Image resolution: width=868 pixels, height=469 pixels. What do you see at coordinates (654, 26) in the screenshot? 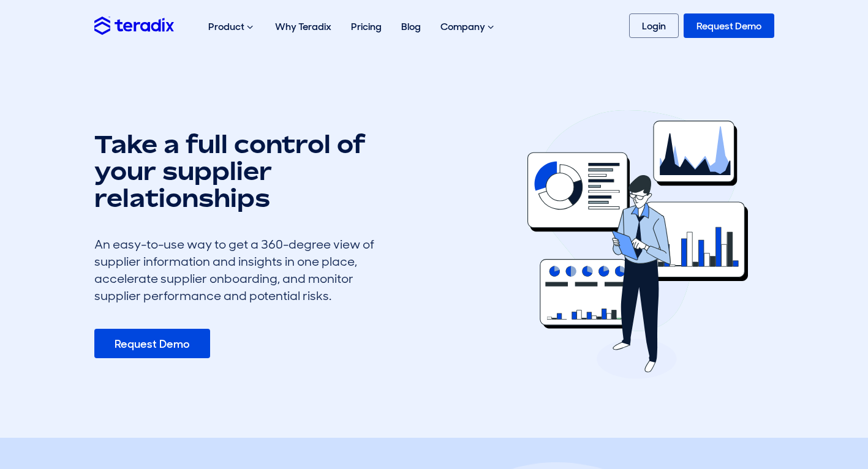
I see `a: Login` at bounding box center [654, 26].